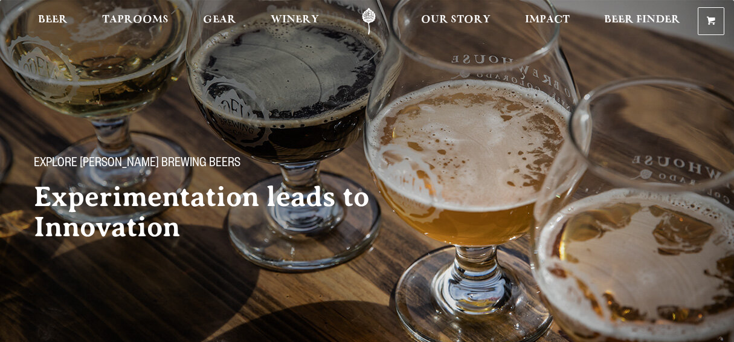 This screenshot has height=342, width=734. I want to click on a: Impact, so click(547, 21).